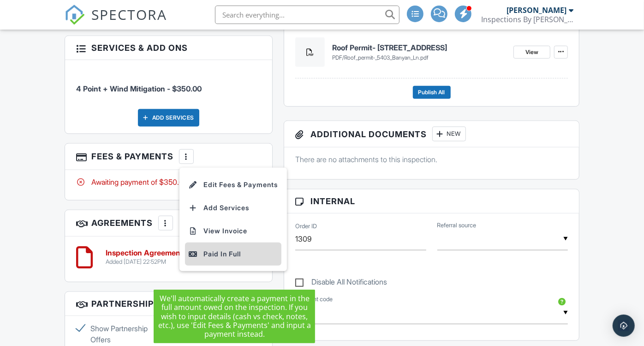 The width and height of the screenshot is (644, 346). What do you see at coordinates (210, 330) in the screenshot?
I see `a: enabled Partnership Offers` at bounding box center [210, 330].